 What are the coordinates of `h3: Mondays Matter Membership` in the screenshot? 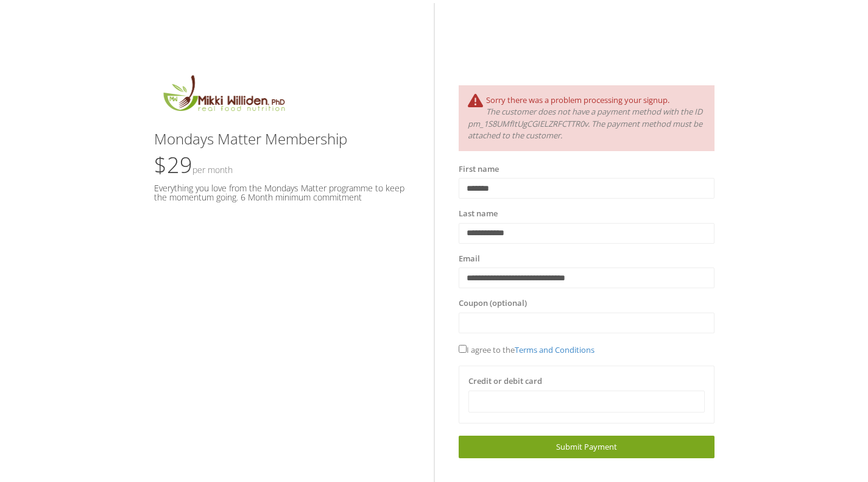 It's located at (282, 139).